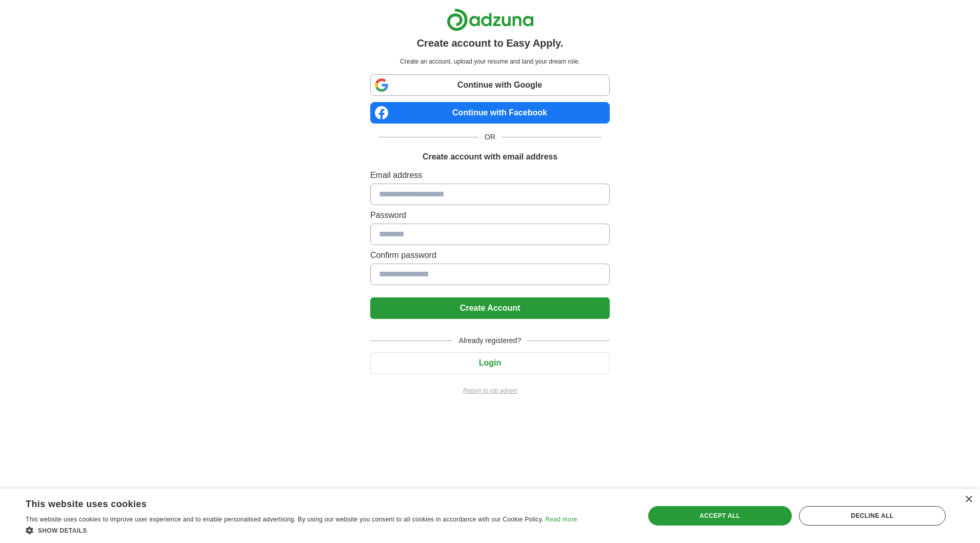 The width and height of the screenshot is (980, 543). I want to click on label: Email address, so click(490, 175).